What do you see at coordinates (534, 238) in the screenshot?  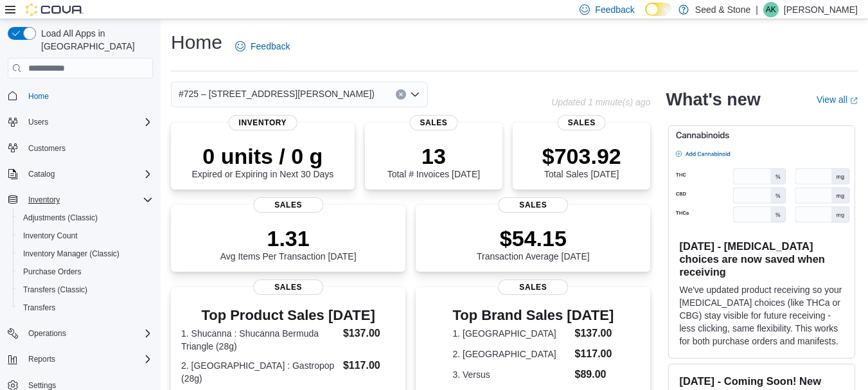 I see `p: $54.15` at bounding box center [534, 238].